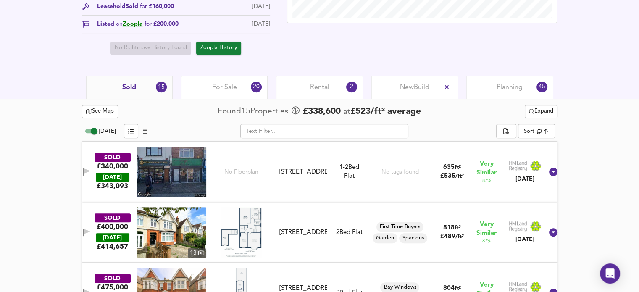 Image resolution: width=639 pixels, height=292 pixels. I want to click on div: Found 15 Propert ies, so click(254, 111).